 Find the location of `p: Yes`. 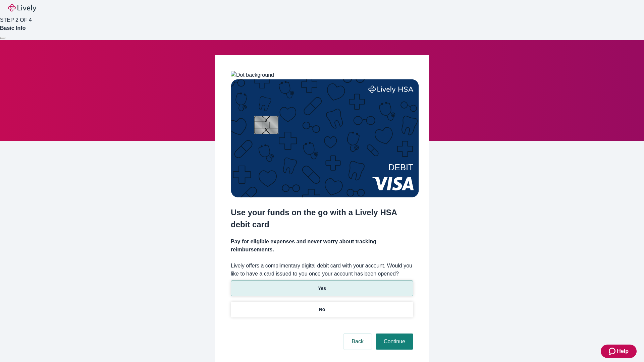

p: Yes is located at coordinates (322, 288).